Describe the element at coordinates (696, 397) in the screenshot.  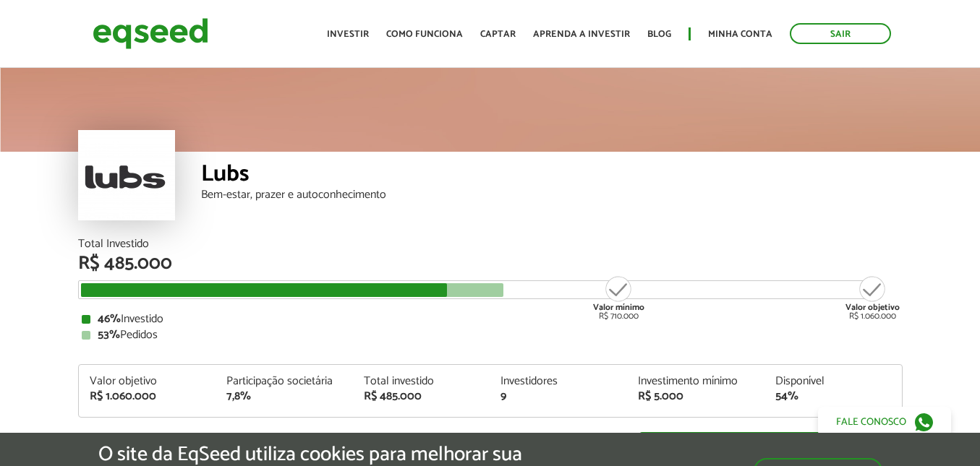
I see `div: R$ 5.000` at that location.